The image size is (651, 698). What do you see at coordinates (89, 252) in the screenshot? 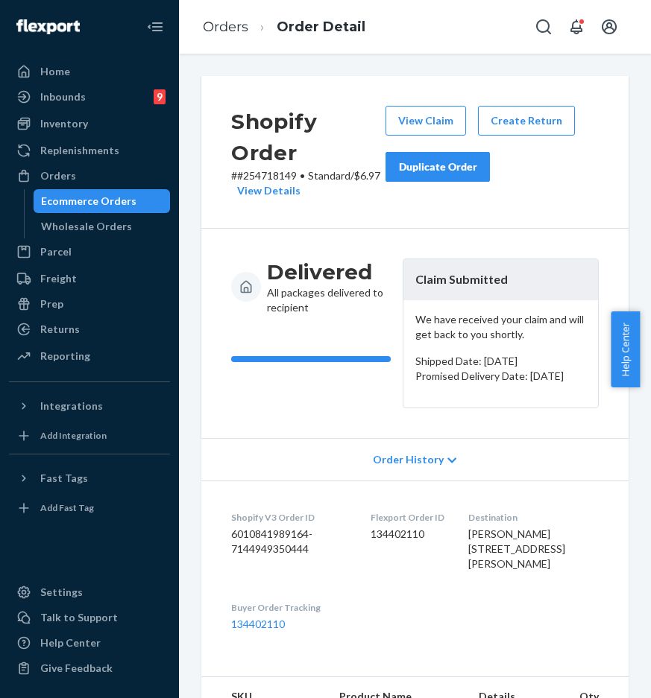
I see `a: Parcel` at bounding box center [89, 252].